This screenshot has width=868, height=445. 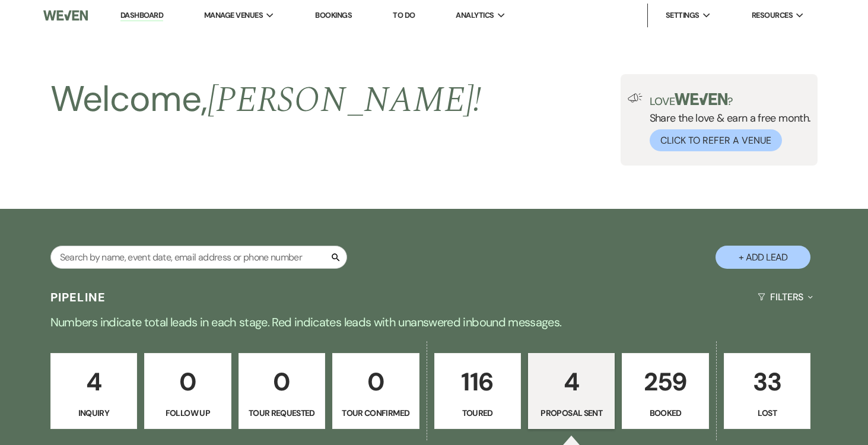 What do you see at coordinates (727, 122) in the screenshot?
I see `div: Share the love & earn a free month.` at bounding box center [727, 122].